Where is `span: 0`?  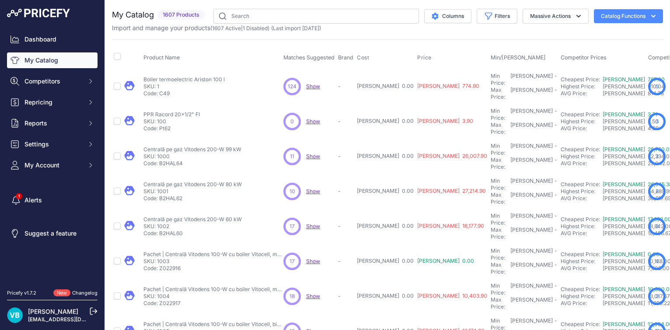
span: 0 is located at coordinates (292, 122).